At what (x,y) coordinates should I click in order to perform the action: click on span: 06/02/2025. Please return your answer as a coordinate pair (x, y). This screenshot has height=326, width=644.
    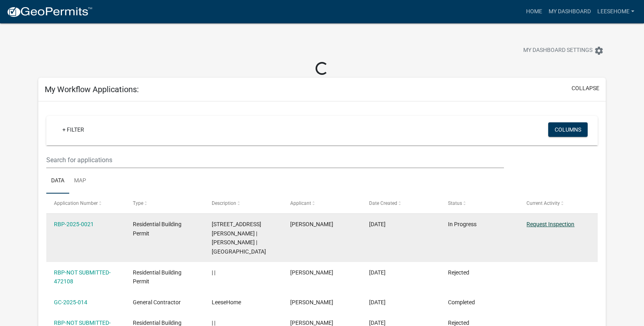
    Looking at the image, I should click on (377, 323).